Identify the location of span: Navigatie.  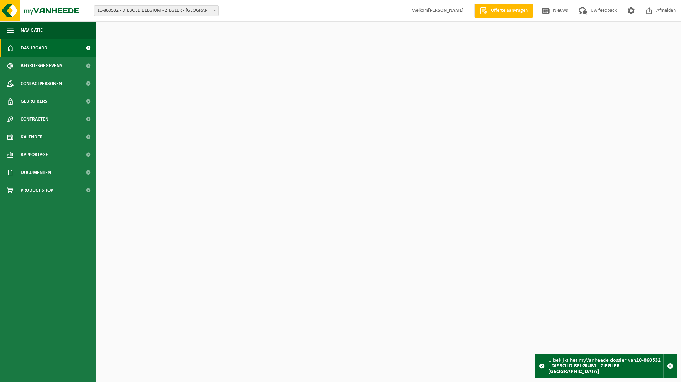
(32, 30).